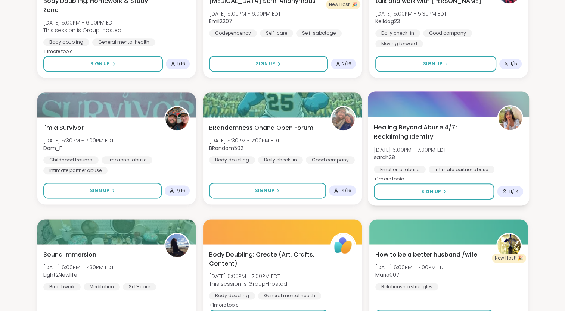 The image size is (565, 311). I want to click on img: ShareWell, so click(343, 246).